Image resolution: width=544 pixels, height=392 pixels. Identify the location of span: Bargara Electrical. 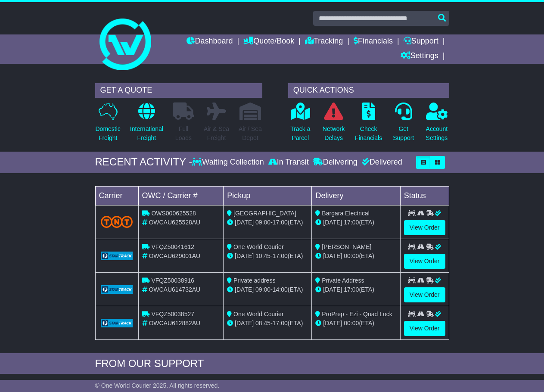
(346, 213).